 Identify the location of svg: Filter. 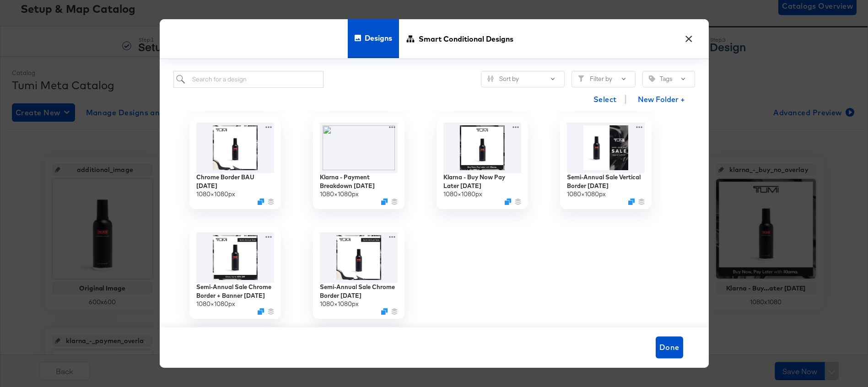
(581, 79).